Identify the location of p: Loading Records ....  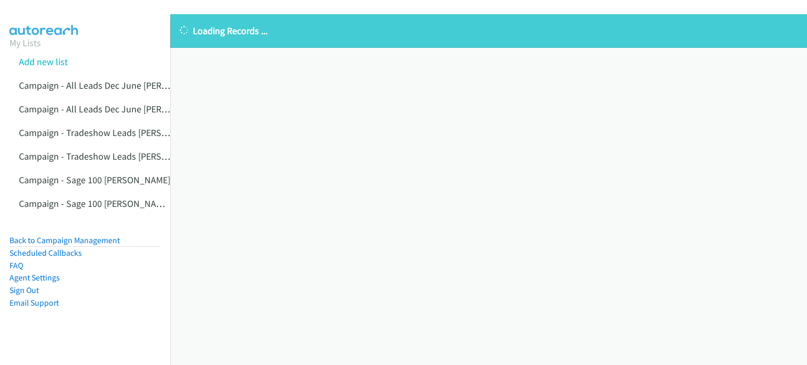
(488, 30).